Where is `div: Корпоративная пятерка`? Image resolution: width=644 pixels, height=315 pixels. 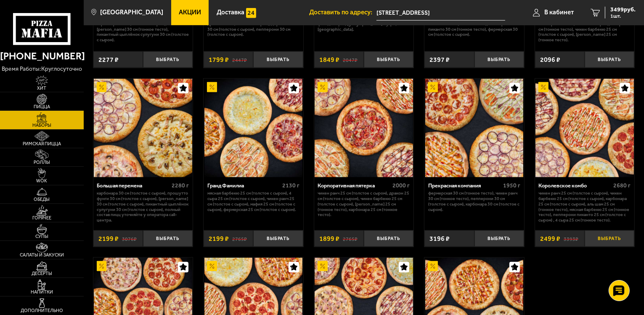
div: Корпоративная пятерка is located at coordinates (354, 185).